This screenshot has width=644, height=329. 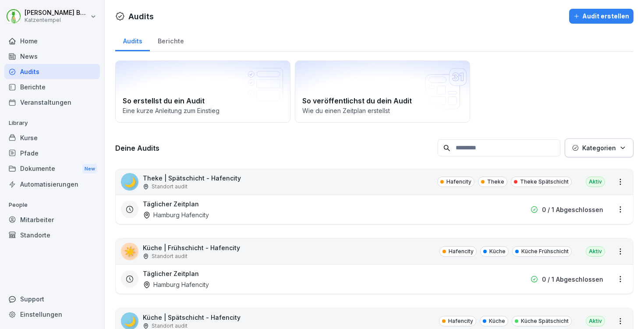 I want to click on div: Automatisierungen, so click(x=52, y=184).